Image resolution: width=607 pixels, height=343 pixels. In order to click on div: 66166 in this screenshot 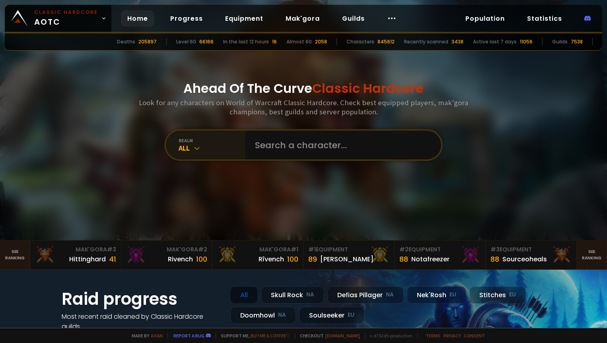, I will do `click(206, 42)`.